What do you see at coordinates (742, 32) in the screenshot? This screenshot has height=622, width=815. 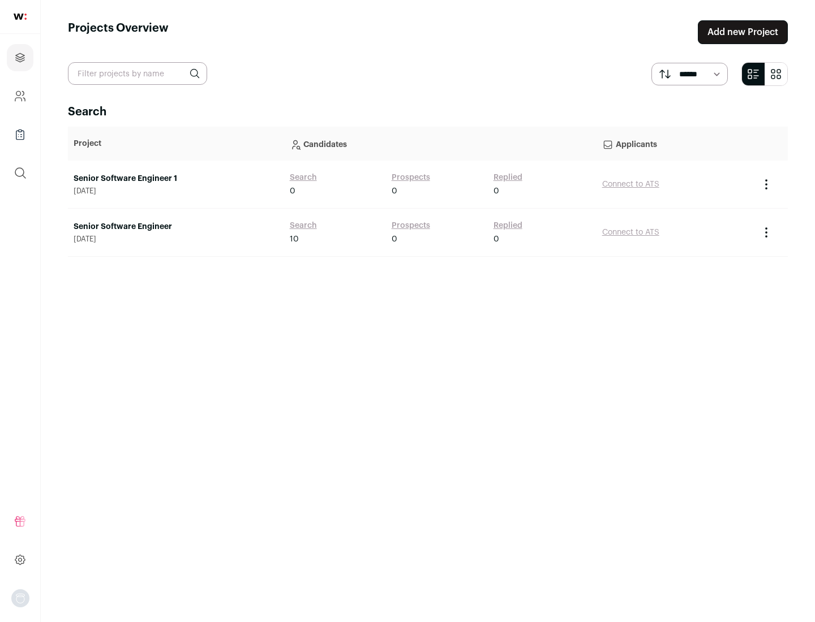 I see `a: Add new Project` at bounding box center [742, 32].